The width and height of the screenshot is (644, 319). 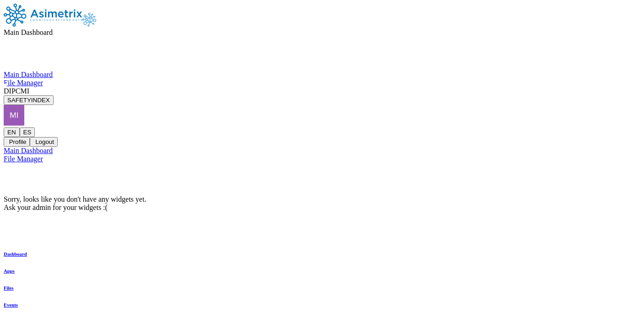 What do you see at coordinates (15, 288) in the screenshot?
I see `h6: Files` at bounding box center [15, 288].